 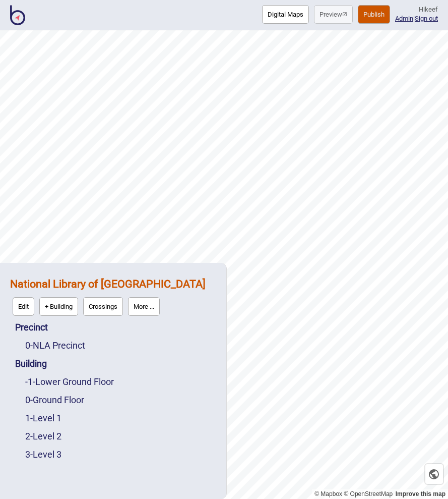 I want to click on a: 3-Level 3, so click(x=44, y=454).